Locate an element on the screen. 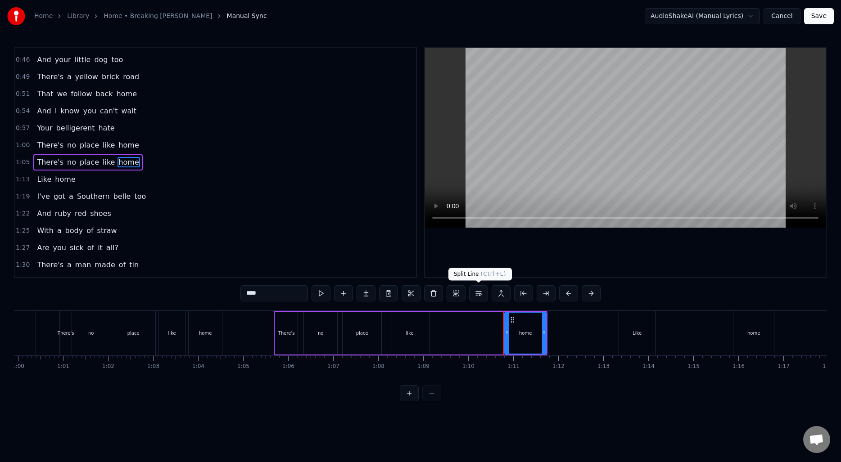 This screenshot has width=841, height=462. span: back is located at coordinates (104, 94).